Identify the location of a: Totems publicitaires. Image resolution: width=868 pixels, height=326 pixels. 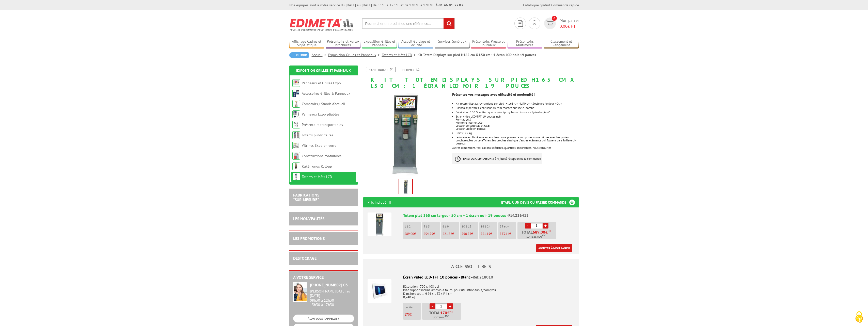
(317, 135).